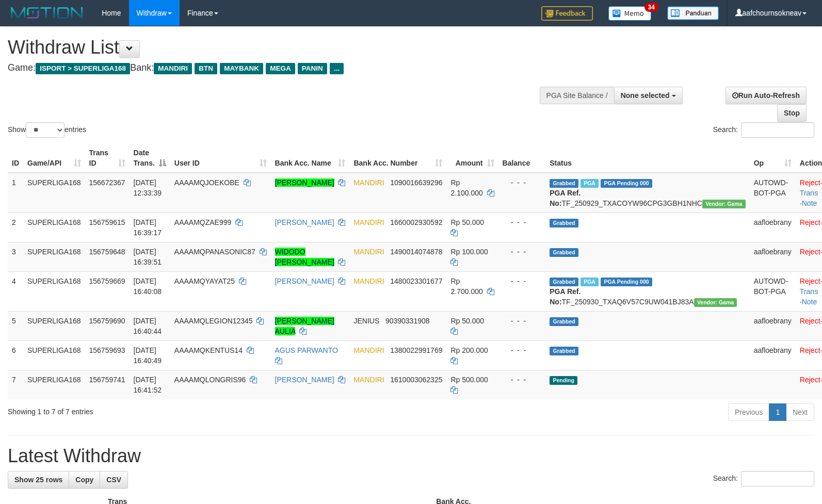 The image size is (822, 504). What do you see at coordinates (15, 227) in the screenshot?
I see `td: 2` at bounding box center [15, 227].